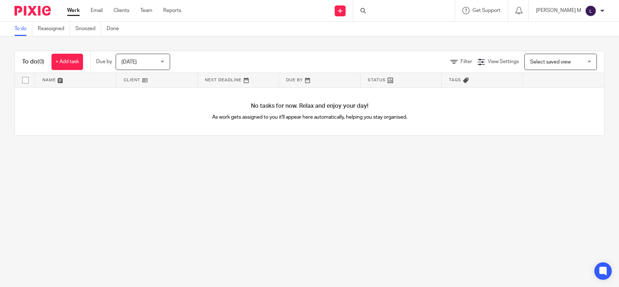  What do you see at coordinates (33, 62) in the screenshot?
I see `h1: To do` at bounding box center [33, 62].